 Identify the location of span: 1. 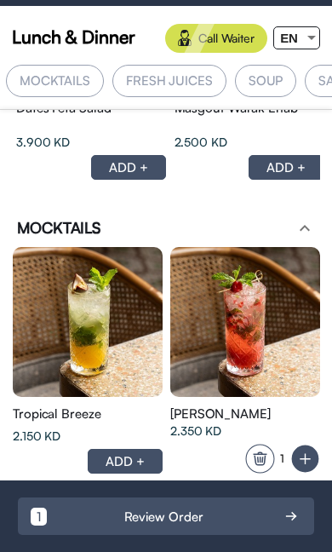
(282, 458).